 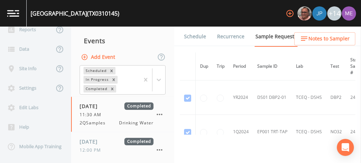 I want to click on th: Period, so click(x=241, y=66).